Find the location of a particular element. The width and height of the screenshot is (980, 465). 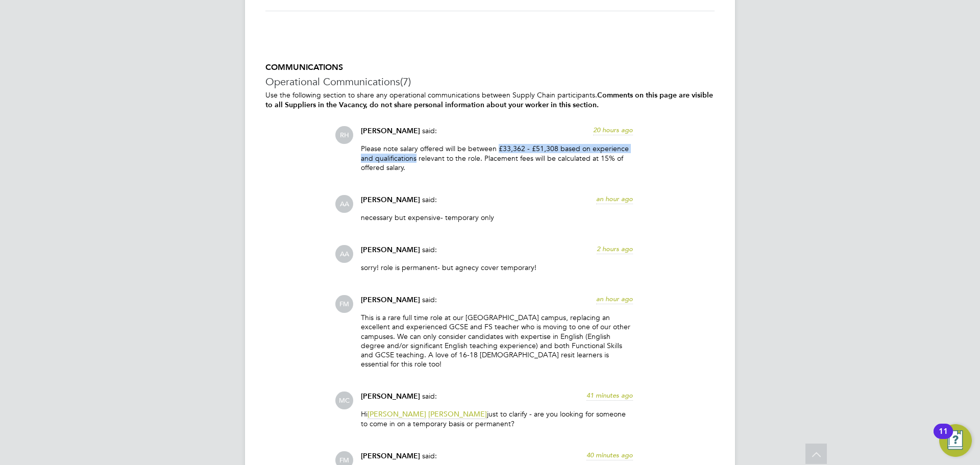

span: (7) is located at coordinates (405, 82).